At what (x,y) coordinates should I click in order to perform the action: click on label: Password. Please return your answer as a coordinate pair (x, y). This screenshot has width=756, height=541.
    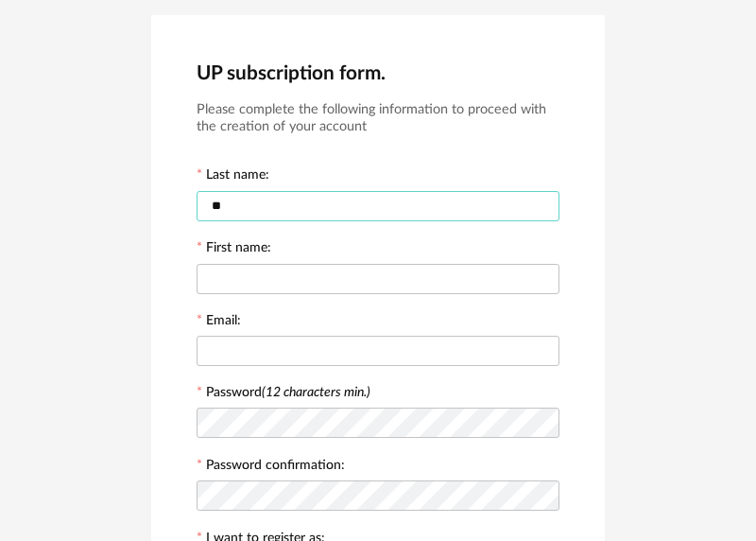
    Looking at the image, I should click on (288, 392).